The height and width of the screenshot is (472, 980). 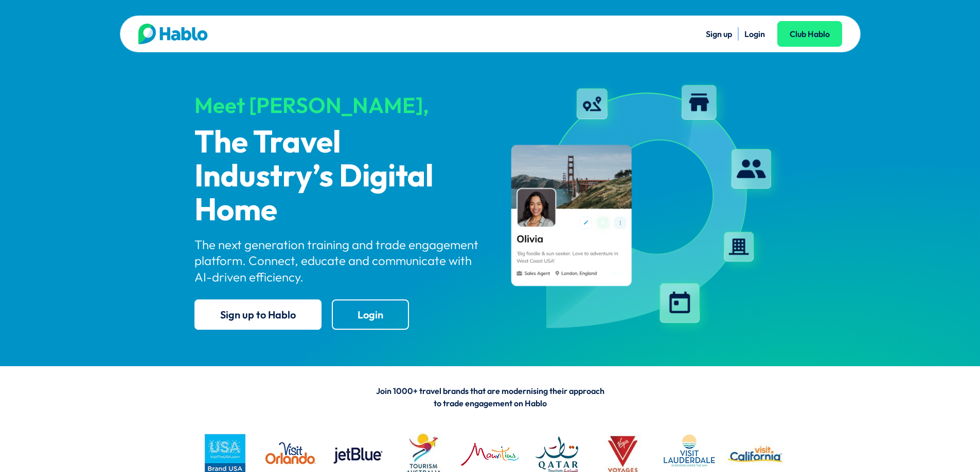 I want to click on img: Hablo logo main 2, so click(x=173, y=34).